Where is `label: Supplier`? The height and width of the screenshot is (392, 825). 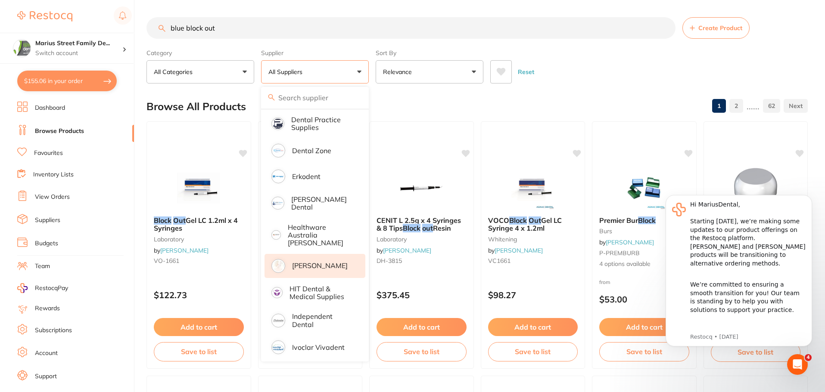 label: Supplier is located at coordinates (315, 53).